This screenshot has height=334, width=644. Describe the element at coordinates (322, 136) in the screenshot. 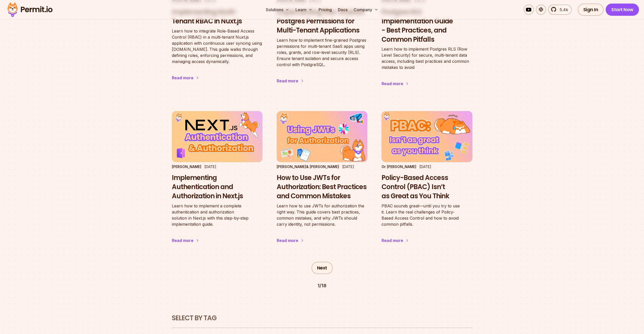

I see `img: How to Use JWTs for Authorization: Best Practices and Common Mistakes` at that location.